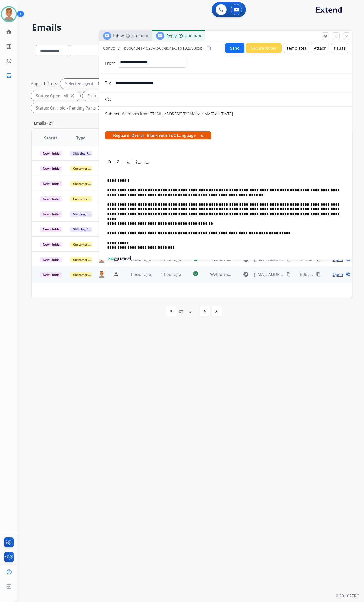  I want to click on mat-icon: check_circle, so click(195, 273).